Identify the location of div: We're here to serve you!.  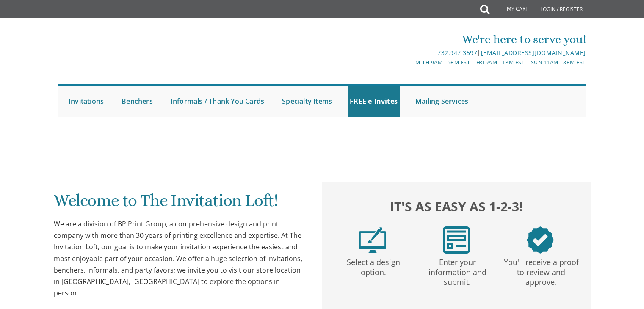
(411, 39).